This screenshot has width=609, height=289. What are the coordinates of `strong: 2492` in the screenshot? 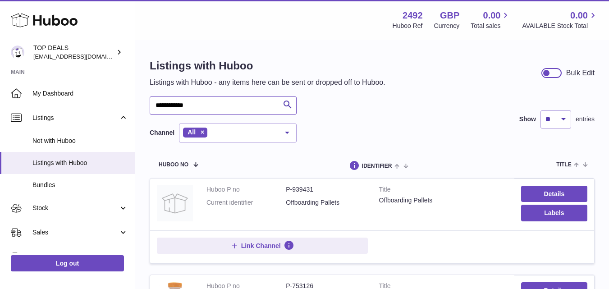 It's located at (413, 15).